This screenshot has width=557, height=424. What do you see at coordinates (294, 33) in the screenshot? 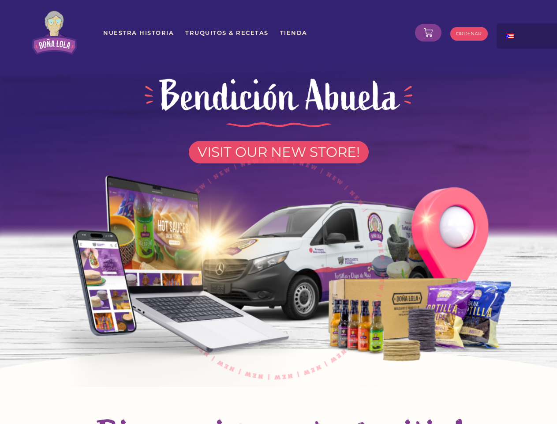
I see `a: Tienda` at bounding box center [294, 33].